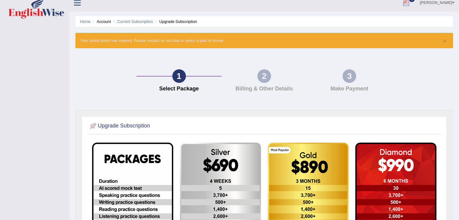 This screenshot has height=220, width=459. I want to click on li: Account, so click(101, 21).